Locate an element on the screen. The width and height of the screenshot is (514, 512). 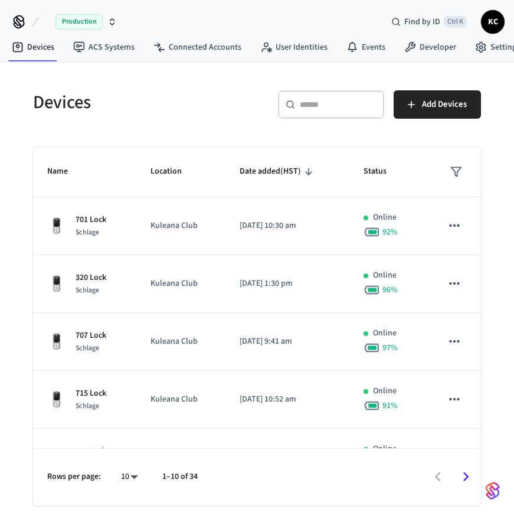
a: Events is located at coordinates (366, 47).